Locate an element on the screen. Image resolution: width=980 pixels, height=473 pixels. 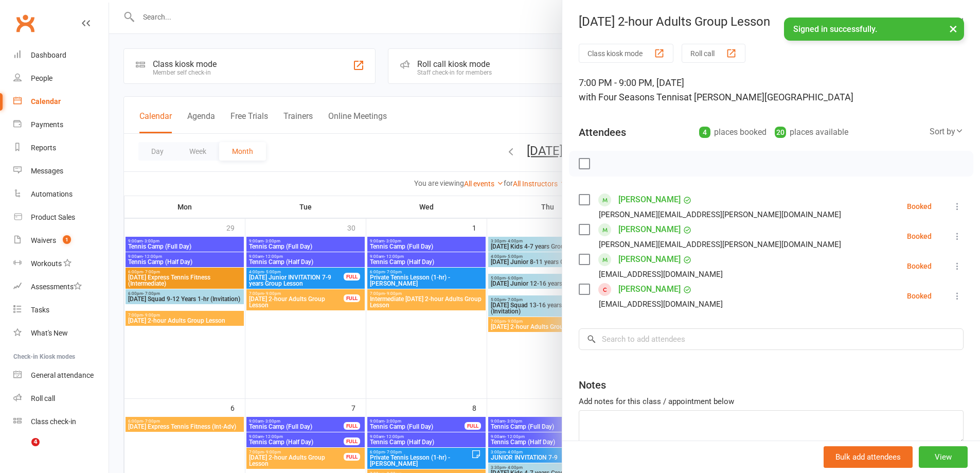
div: 4 is located at coordinates (705, 132).